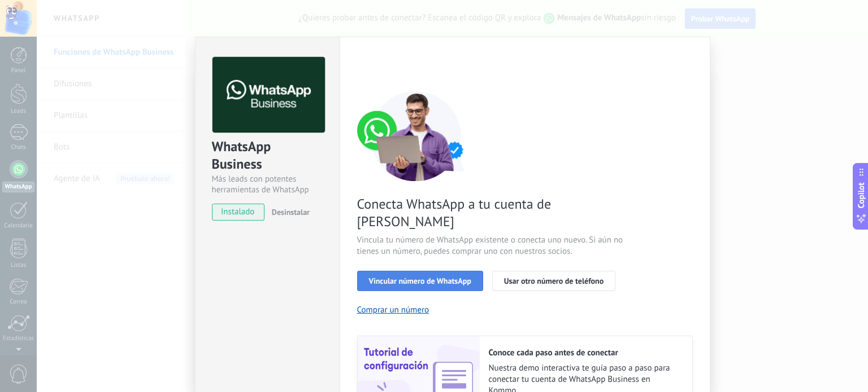 The image size is (868, 392). I want to click on span: Copilot, so click(861, 195).